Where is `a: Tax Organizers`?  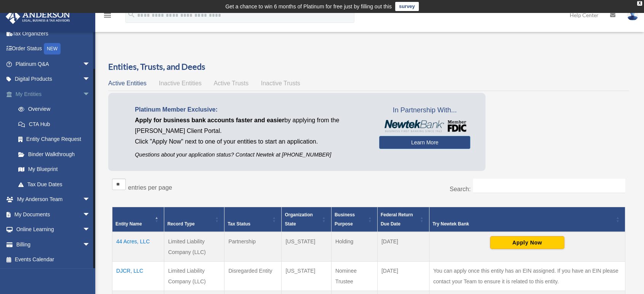
a: Tax Organizers is located at coordinates (54, 33).